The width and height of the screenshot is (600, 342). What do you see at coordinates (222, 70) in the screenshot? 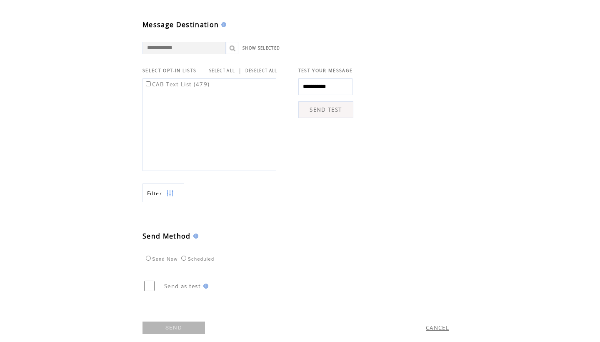
I see `a: SELECT ALL` at bounding box center [222, 70].